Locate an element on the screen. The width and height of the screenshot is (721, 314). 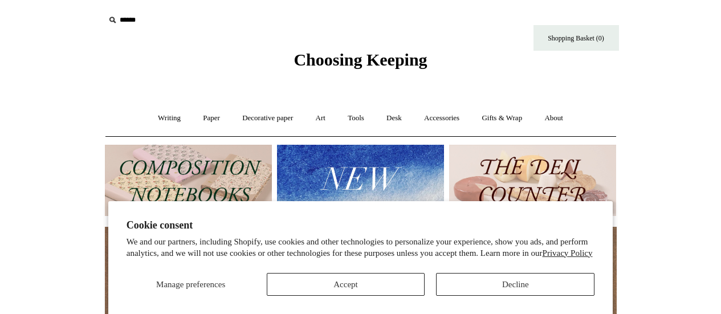
span: Choosing Keeping is located at coordinates (360, 59).